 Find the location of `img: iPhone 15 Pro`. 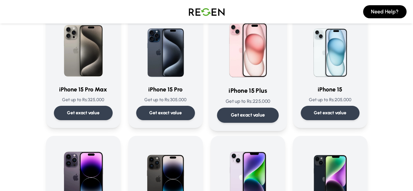

img: iPhone 15 Pro is located at coordinates (166, 48).